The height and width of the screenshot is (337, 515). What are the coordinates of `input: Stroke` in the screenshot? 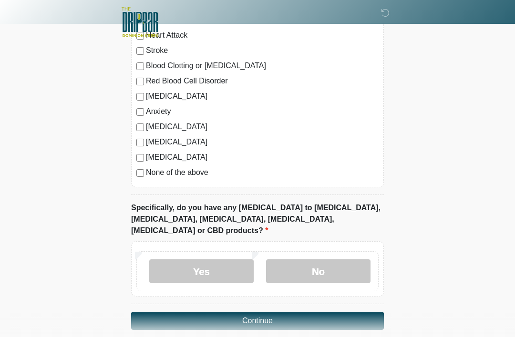 It's located at (140, 51).